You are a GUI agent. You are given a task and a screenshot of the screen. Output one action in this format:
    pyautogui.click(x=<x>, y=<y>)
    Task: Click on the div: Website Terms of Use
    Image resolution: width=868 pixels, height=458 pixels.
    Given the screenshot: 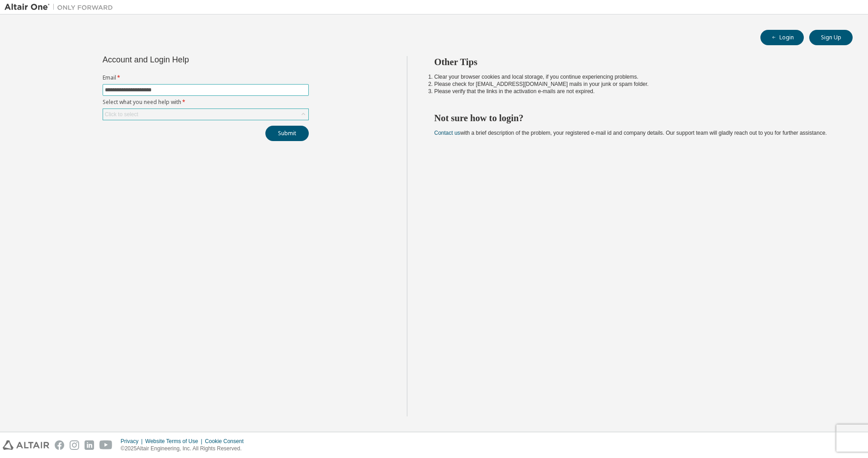 What is the action you would take?
    pyautogui.click(x=175, y=441)
    